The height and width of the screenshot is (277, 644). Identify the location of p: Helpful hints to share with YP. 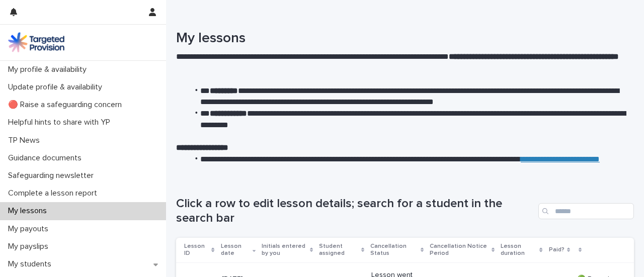
(61, 122).